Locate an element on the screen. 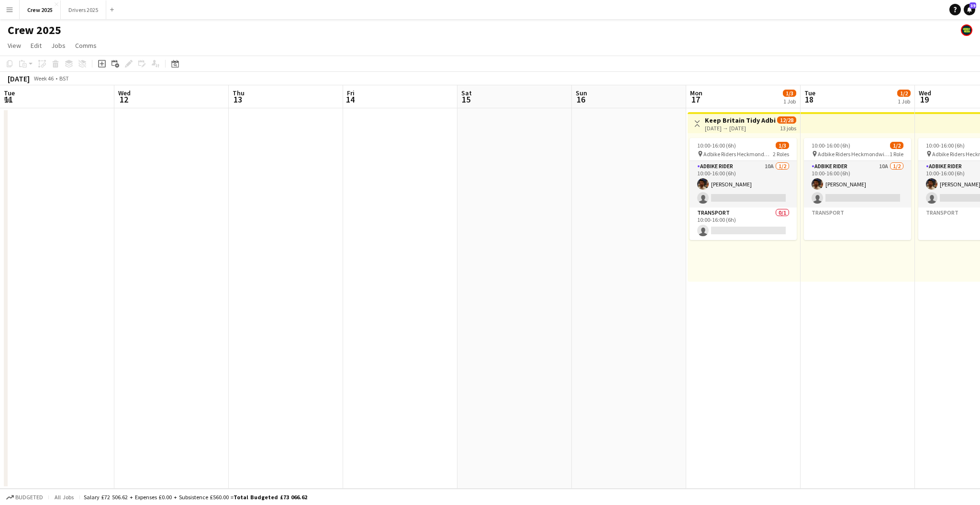 This screenshot has width=980, height=505. span: Edit is located at coordinates (36, 45).